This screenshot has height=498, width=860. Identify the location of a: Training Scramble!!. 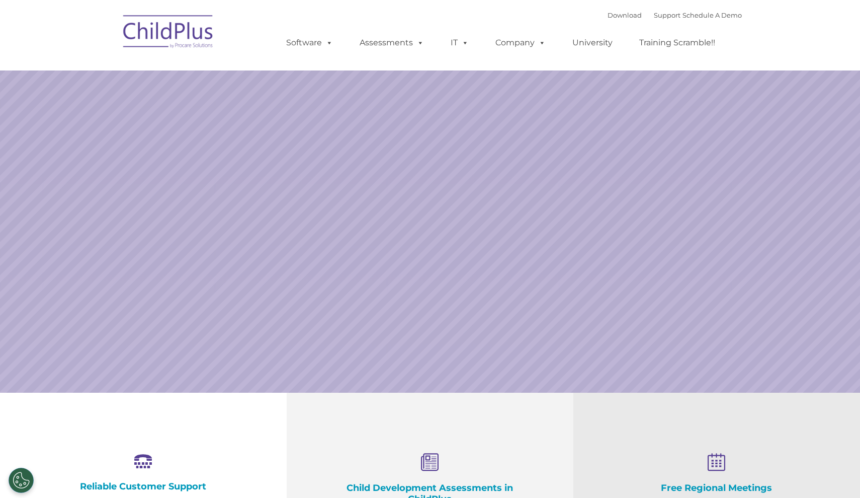
(677, 43).